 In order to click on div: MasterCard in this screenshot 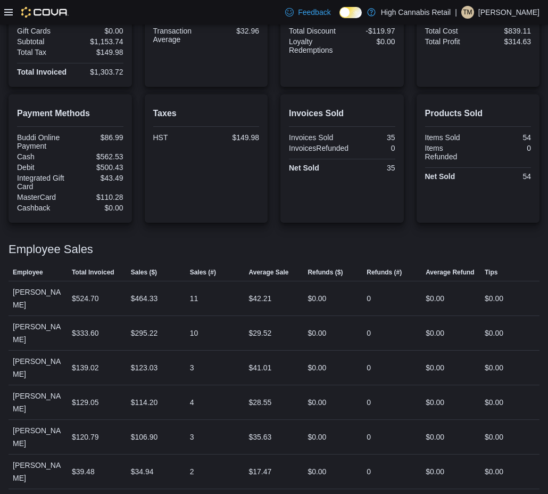, I will do `click(43, 197)`.